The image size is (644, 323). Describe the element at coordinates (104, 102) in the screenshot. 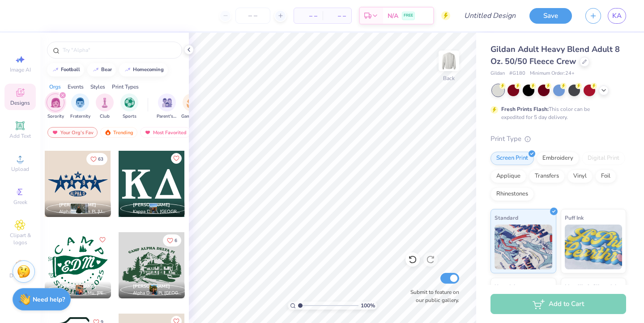

I see `img: Club Image` at that location.